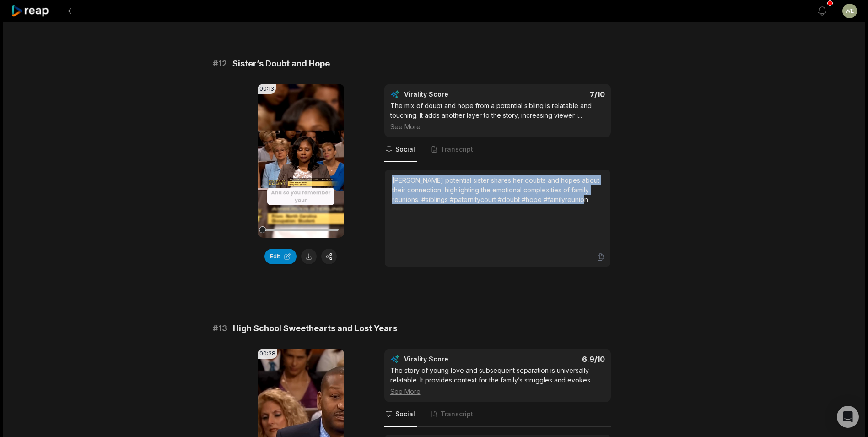 The width and height of the screenshot is (868, 437). Describe the element at coordinates (220, 63) in the screenshot. I see `span: # 12` at that location.